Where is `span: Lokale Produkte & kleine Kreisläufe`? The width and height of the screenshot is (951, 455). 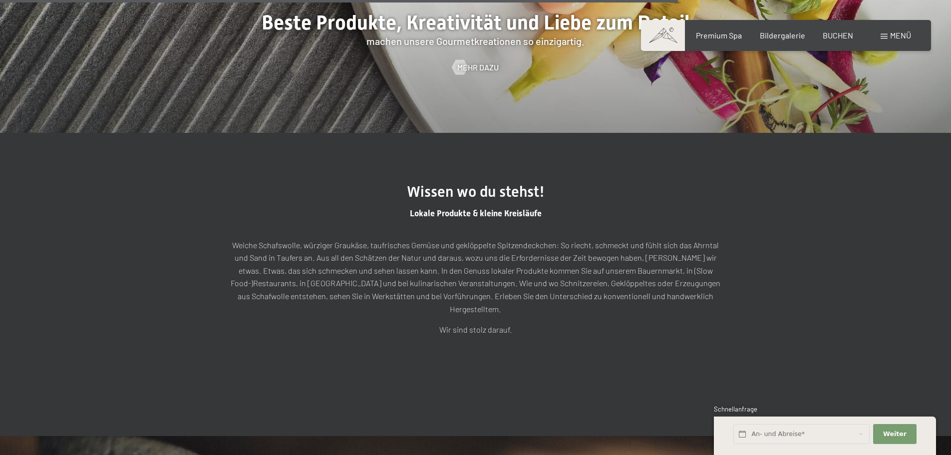 span: Lokale Produkte & kleine Kreisläufe is located at coordinates (476, 213).